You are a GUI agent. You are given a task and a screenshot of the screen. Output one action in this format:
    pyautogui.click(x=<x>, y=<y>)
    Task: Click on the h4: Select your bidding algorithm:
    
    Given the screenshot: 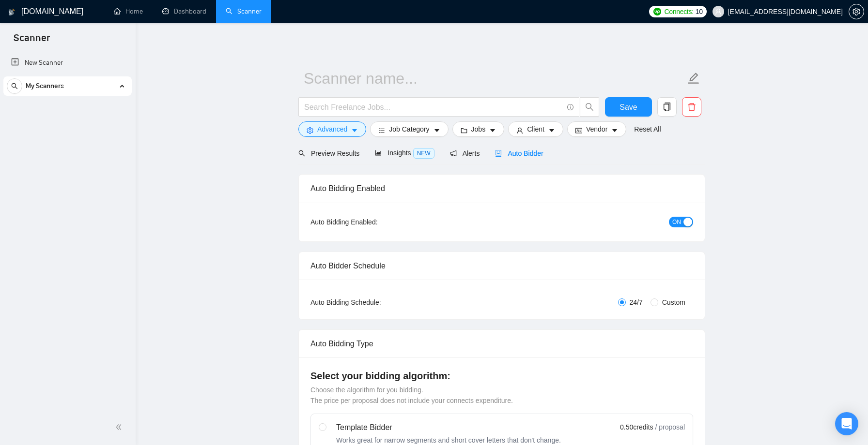 What is the action you would take?
    pyautogui.click(x=502, y=376)
    